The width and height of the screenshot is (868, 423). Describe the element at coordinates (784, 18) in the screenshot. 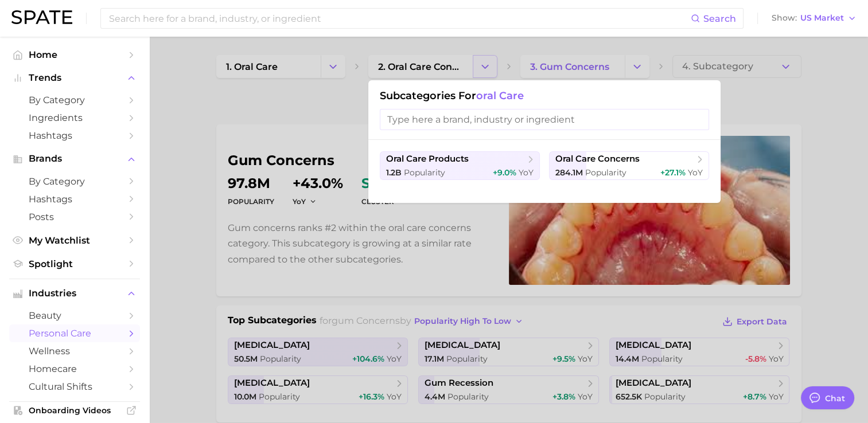

I see `span: Show` at that location.